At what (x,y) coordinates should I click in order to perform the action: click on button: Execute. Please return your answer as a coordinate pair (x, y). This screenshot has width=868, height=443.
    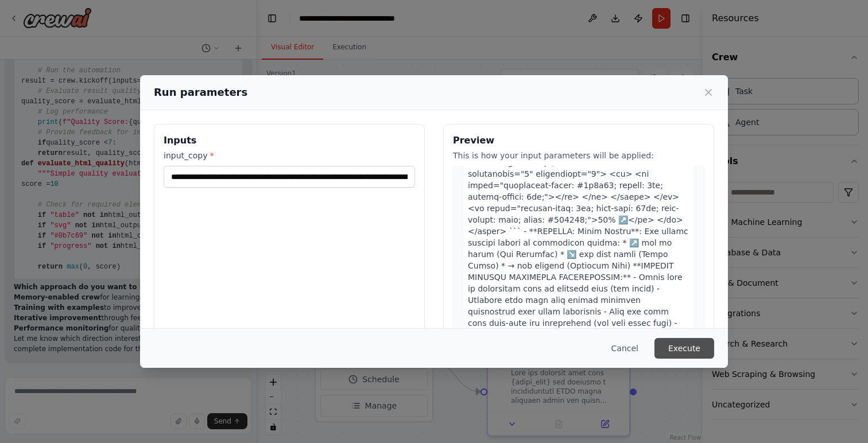
    Looking at the image, I should click on (684, 348).